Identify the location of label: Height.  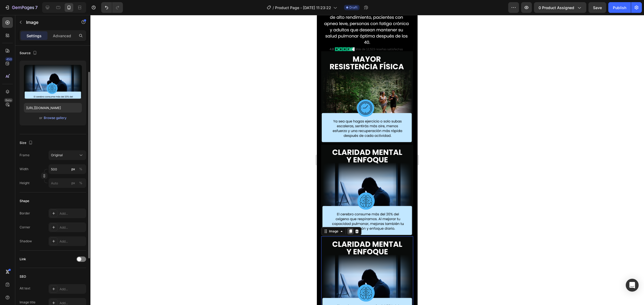
(25, 183).